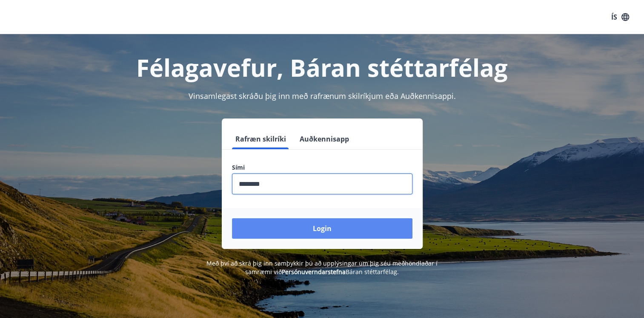 This screenshot has height=318, width=644. What do you see at coordinates (323, 167) in the screenshot?
I see `label: Sími` at bounding box center [323, 167].